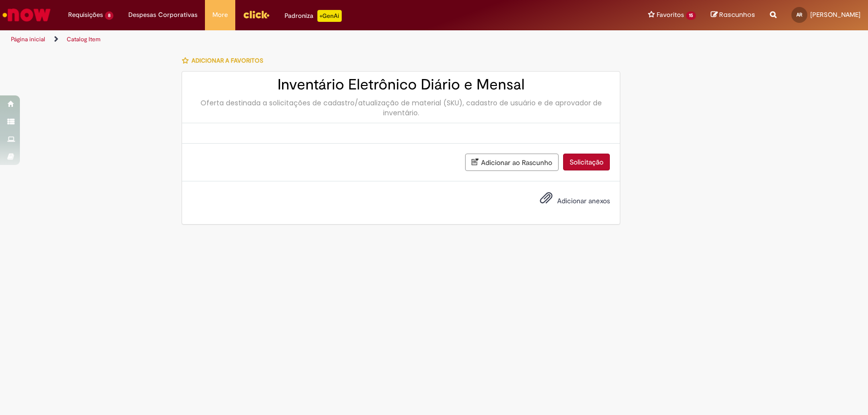 This screenshot has height=415, width=868. Describe the element at coordinates (737, 14) in the screenshot. I see `span: Rascunhos` at that location.